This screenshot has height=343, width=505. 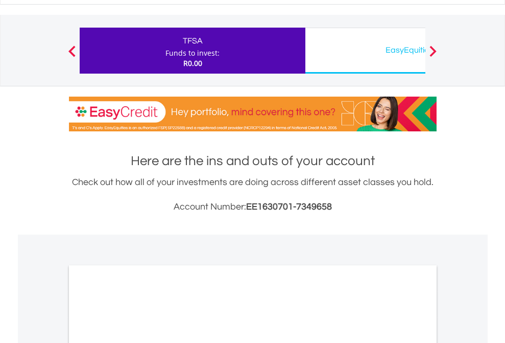 What do you see at coordinates (192, 53) in the screenshot?
I see `div: Funds to invest:` at bounding box center [192, 53].